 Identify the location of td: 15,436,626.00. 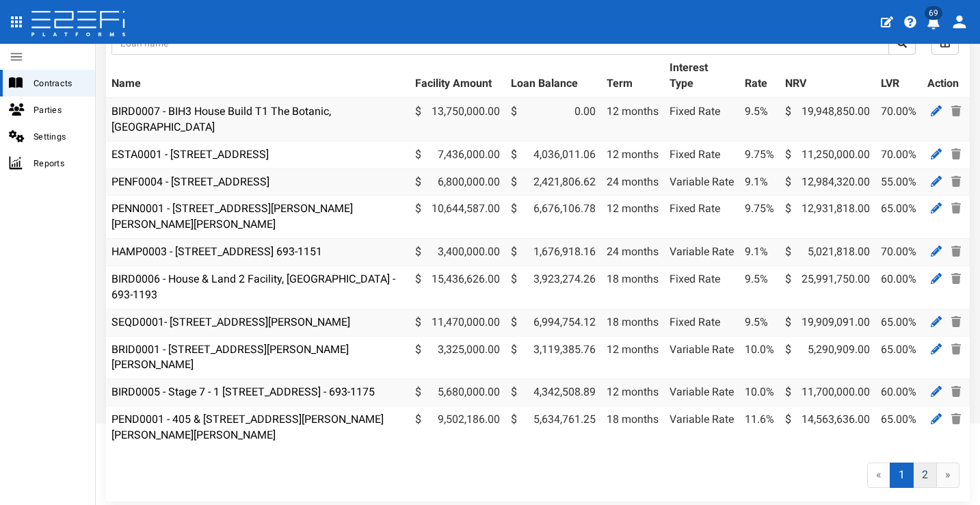
(458, 287).